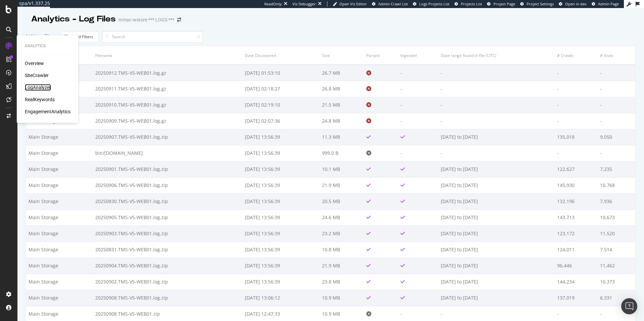  What do you see at coordinates (616, 234) in the screenshot?
I see `td: 11,520` at bounding box center [616, 234].